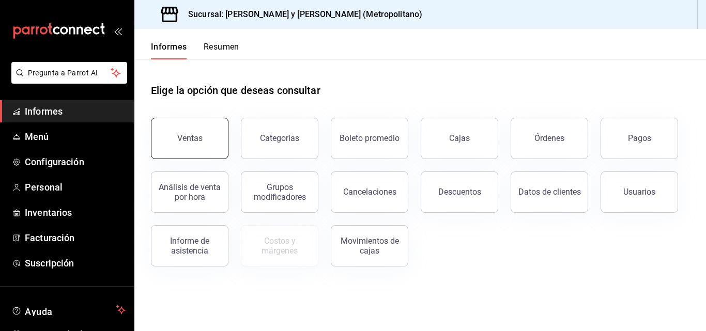  Describe the element at coordinates (459, 192) in the screenshot. I see `font: Descuentos` at that location.